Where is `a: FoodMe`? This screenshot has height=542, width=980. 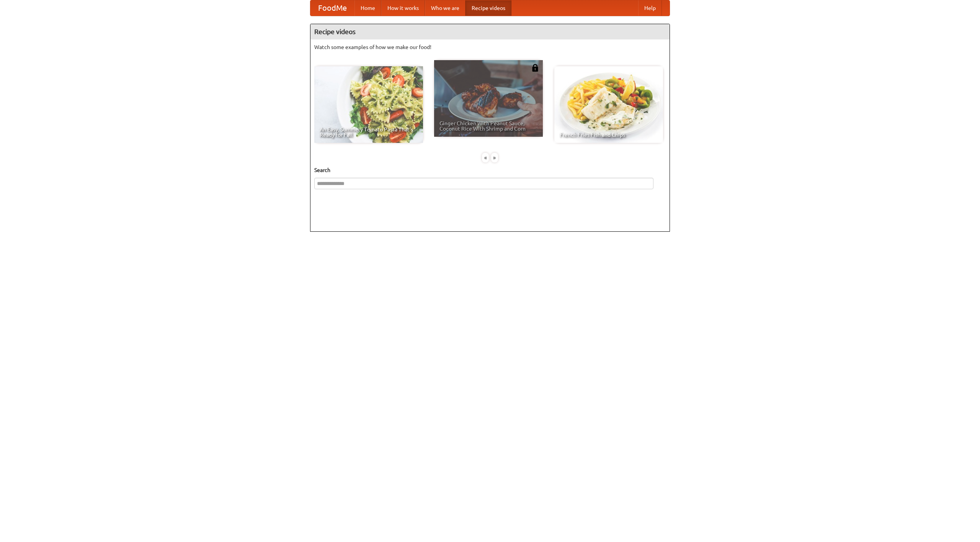
a: FoodMe is located at coordinates (333, 8).